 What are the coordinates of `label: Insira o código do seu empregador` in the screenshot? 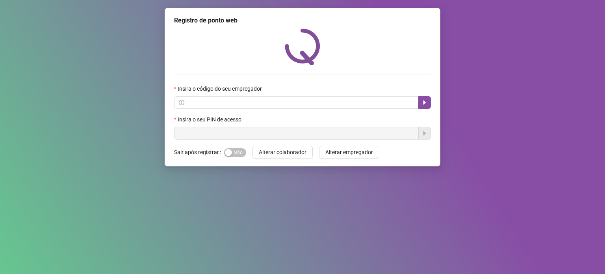 It's located at (220, 89).